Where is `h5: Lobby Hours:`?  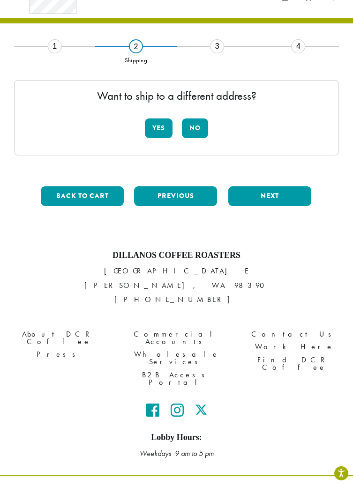
h5: Lobby Hours: is located at coordinates (176, 438).